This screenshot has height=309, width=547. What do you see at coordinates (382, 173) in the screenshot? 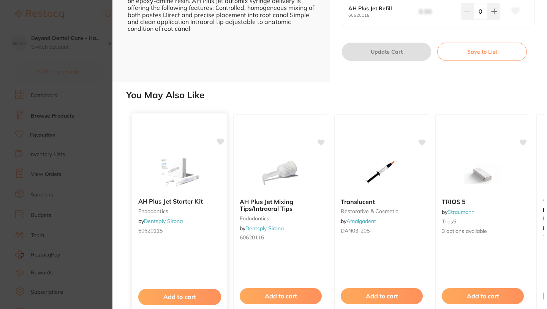
I see `img: Translucent` at bounding box center [382, 173].